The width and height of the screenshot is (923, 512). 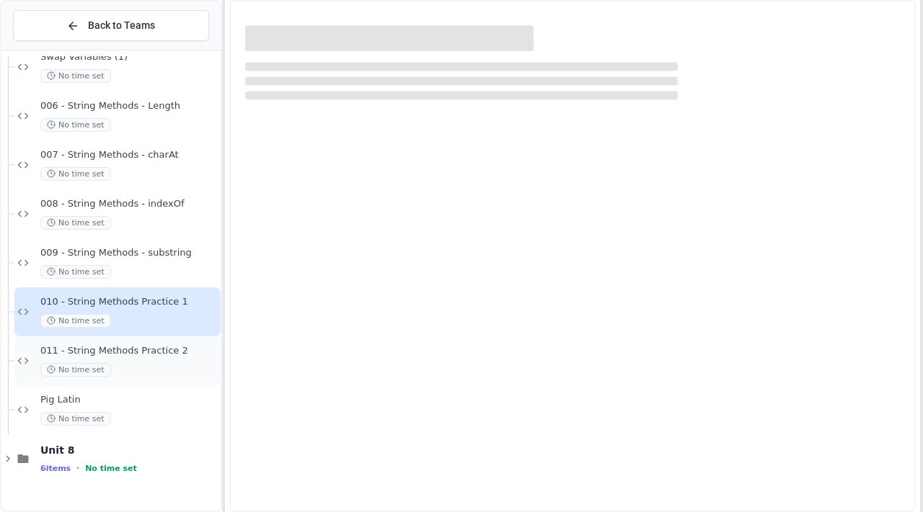 What do you see at coordinates (129, 400) in the screenshot?
I see `span: Pig Latin` at bounding box center [129, 400].